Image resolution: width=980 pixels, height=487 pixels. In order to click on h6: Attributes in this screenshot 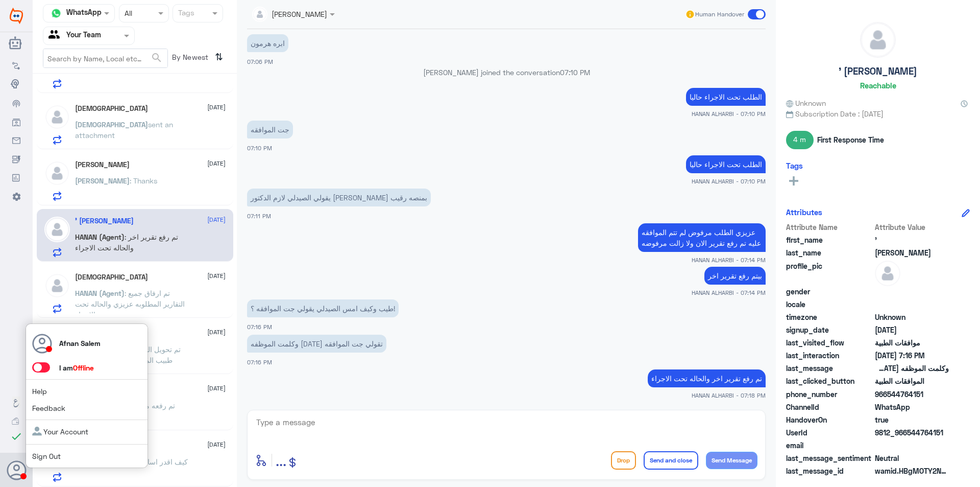, I will do `click(804, 212)`.